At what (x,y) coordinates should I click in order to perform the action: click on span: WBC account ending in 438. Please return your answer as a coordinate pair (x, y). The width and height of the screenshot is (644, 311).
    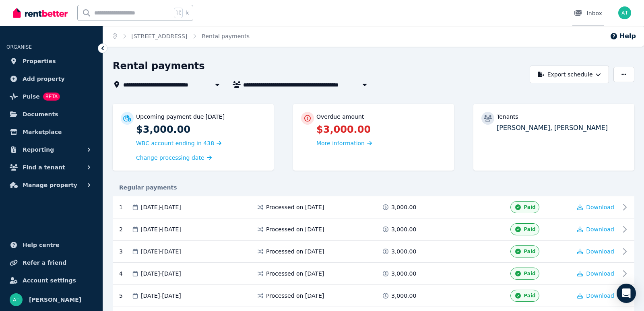
    Looking at the image, I should click on (175, 143).